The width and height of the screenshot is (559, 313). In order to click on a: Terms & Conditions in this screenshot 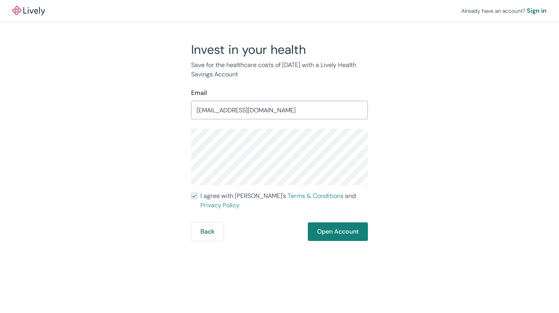, I will do `click(316, 196)`.